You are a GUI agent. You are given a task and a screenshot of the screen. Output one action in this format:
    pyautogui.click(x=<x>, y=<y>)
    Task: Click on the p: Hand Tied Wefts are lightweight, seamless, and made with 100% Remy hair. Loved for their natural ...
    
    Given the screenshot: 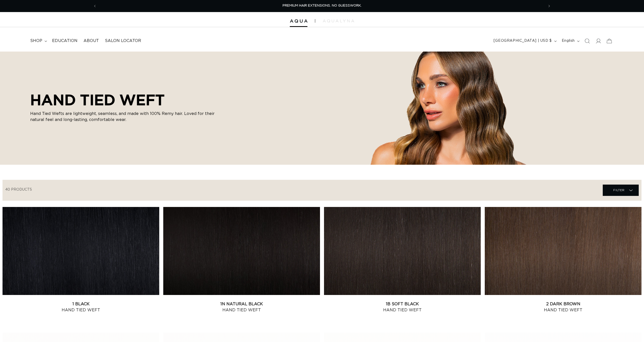 What is the action you would take?
    pyautogui.click(x=125, y=117)
    